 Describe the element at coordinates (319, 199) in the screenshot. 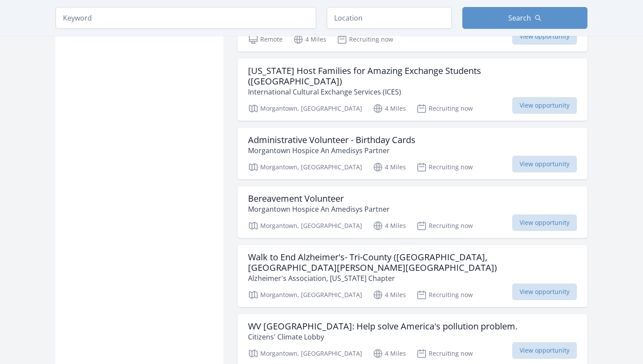

I see `h3: Bereavement Volunteer` at that location.